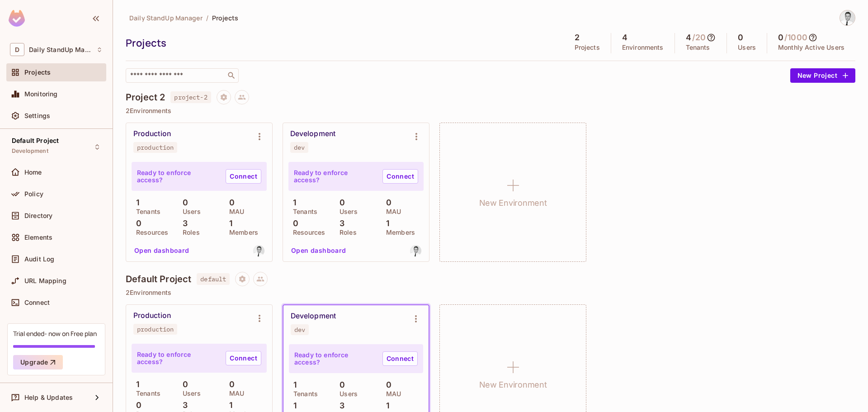 The image size is (868, 412). I want to click on button: New Project, so click(822, 76).